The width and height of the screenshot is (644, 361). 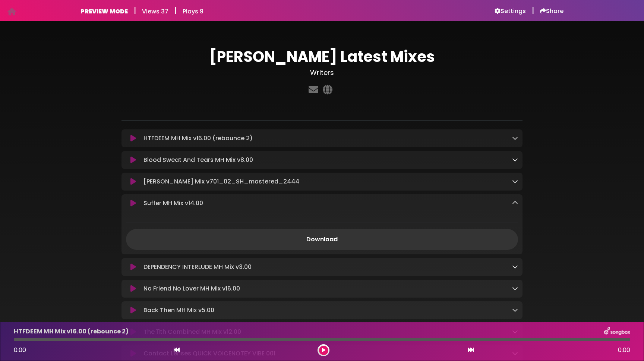 I want to click on p: Suffer MH Mix v14.00, so click(x=173, y=203).